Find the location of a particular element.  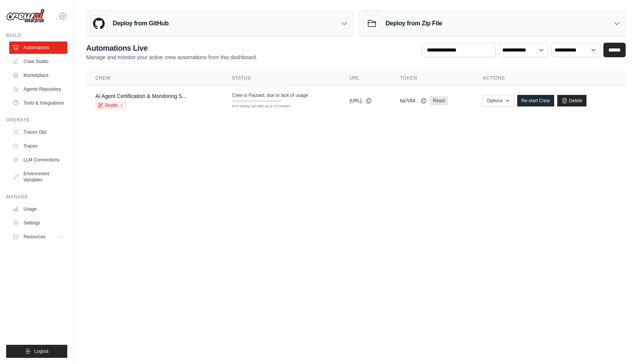

th: Token is located at coordinates (432, 78).